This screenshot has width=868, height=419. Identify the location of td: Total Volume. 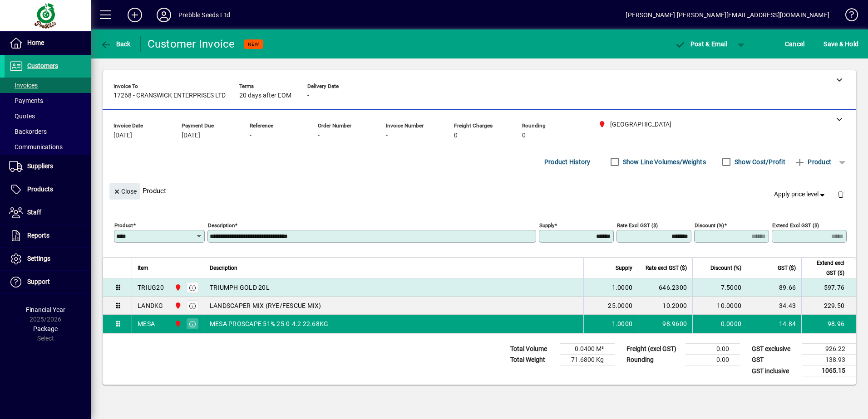
(533, 350).